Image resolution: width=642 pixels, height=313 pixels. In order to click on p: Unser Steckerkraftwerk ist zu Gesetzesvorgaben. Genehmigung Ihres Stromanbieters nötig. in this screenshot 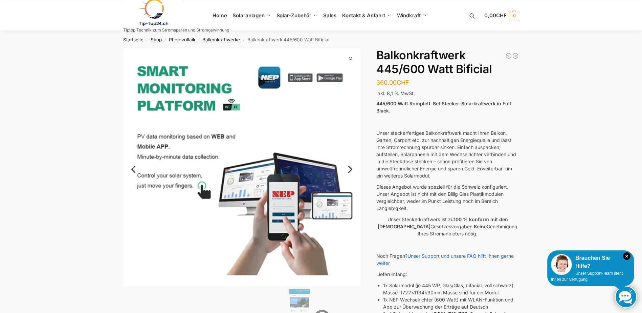, I will do `click(447, 226)`.